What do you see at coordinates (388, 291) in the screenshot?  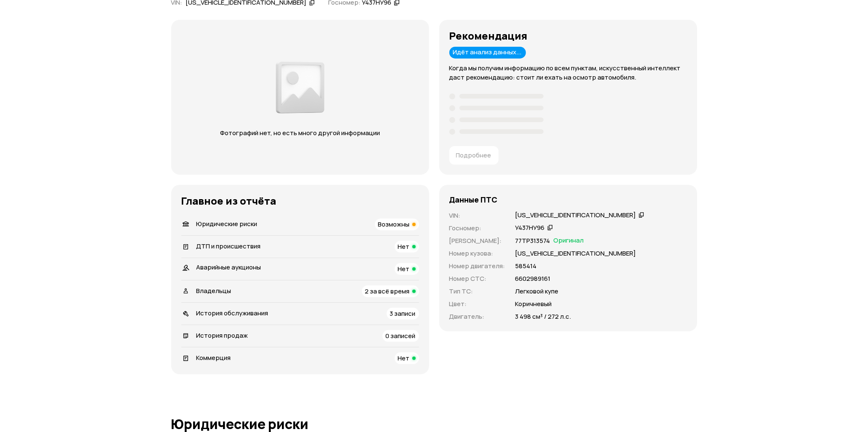 I see `span: 2 за всё время` at bounding box center [388, 291].